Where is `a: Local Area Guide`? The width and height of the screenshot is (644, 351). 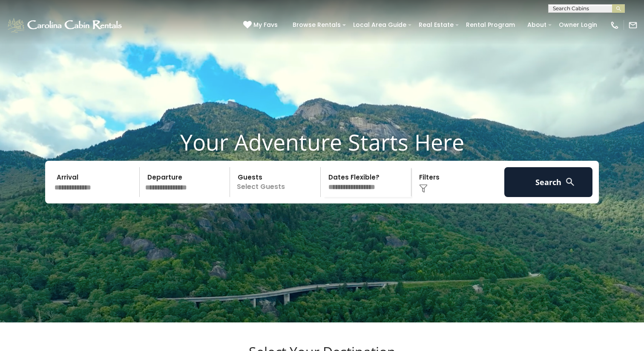
a: Local Area Guide is located at coordinates (379, 25).